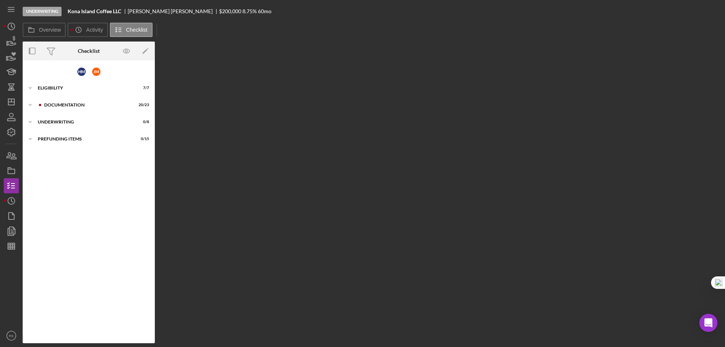  Describe the element at coordinates (89, 51) in the screenshot. I see `div: Checklist` at that location.